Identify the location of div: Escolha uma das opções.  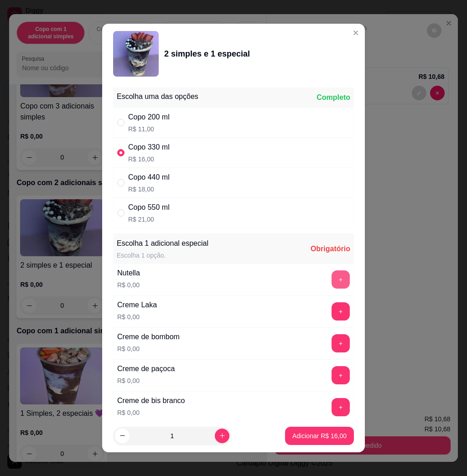
(157, 96).